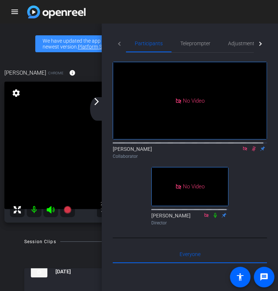  I want to click on span: Participants, so click(149, 43).